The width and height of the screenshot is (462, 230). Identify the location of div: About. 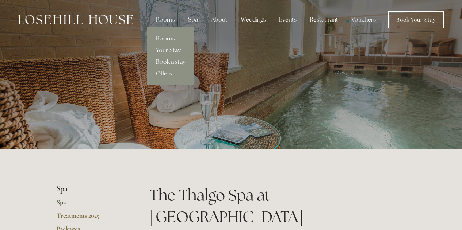
(219, 20).